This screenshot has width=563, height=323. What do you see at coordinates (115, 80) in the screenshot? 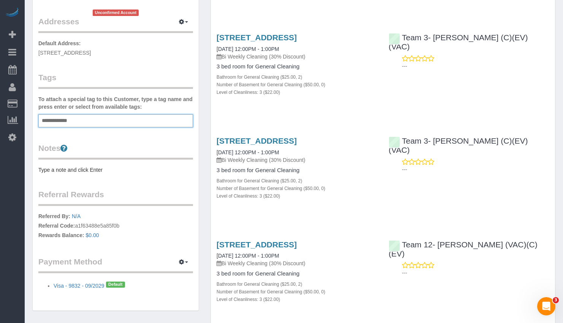
I see `legend: Tags` at bounding box center [115, 80].